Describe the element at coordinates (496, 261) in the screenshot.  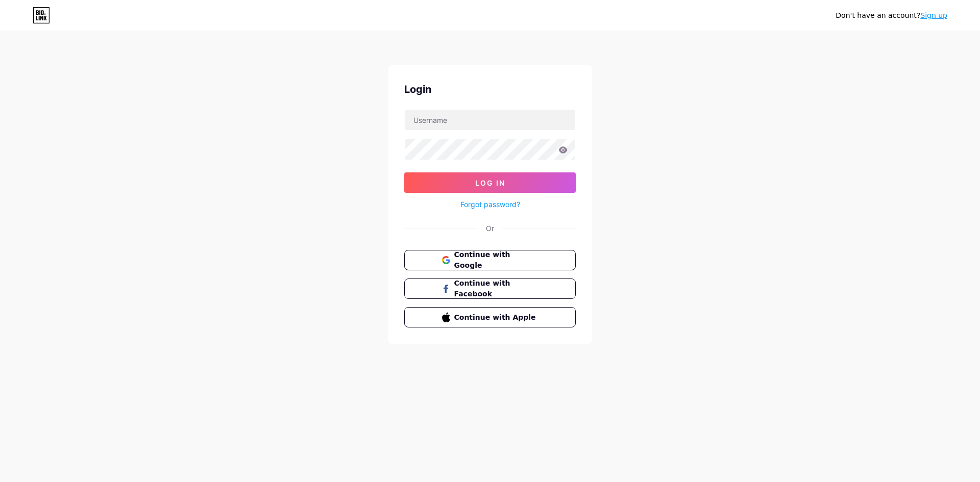
I see `span: Continue with Google` at that location.